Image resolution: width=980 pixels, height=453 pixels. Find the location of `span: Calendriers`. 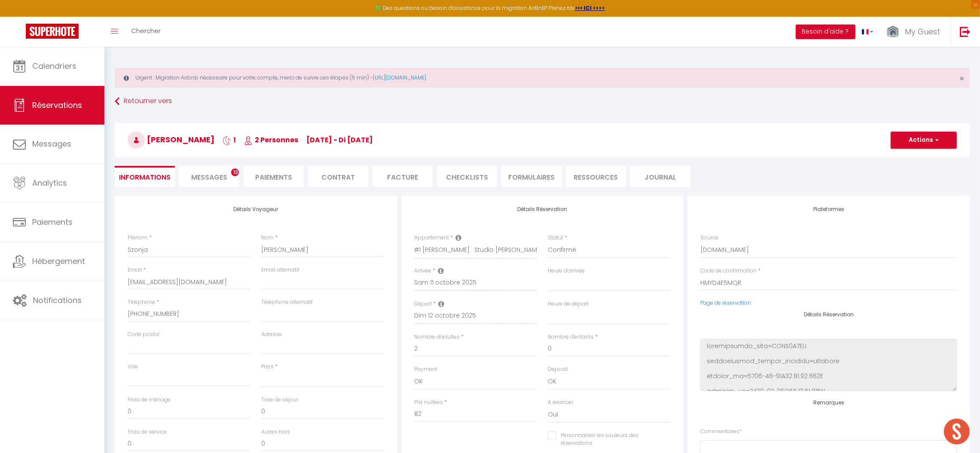

span: Calendriers is located at coordinates (54, 66).